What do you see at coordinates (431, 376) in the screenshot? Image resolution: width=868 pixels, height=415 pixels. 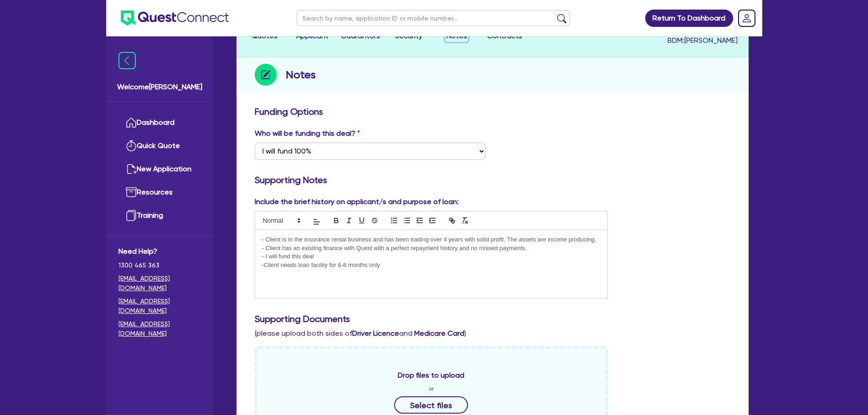 I see `span: Drop files to upload` at bounding box center [431, 376].